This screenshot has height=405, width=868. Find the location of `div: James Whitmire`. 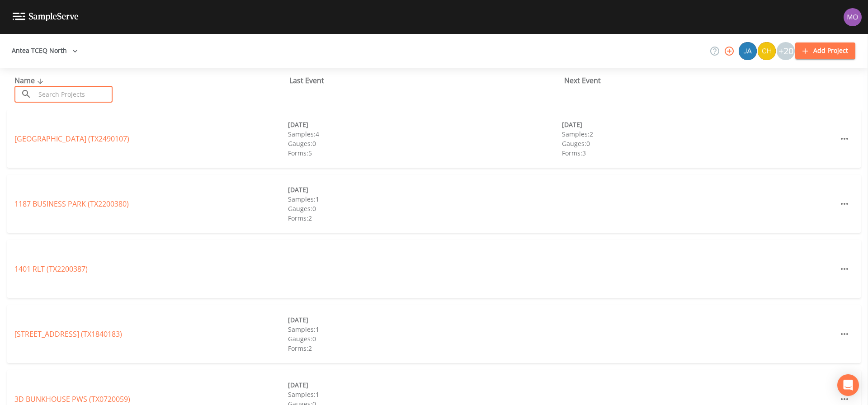

div: James Whitmire is located at coordinates (748, 51).